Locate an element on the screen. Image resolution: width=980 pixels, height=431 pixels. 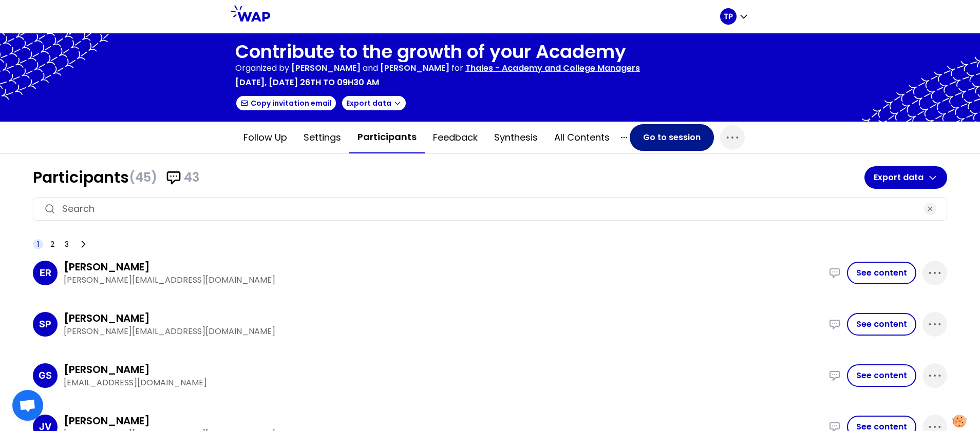
p: for is located at coordinates (457, 68).